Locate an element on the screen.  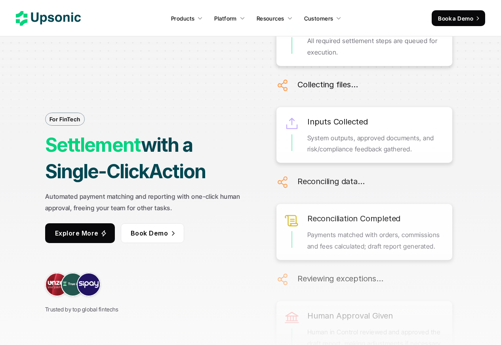
a: Book Demo is located at coordinates (152, 233).